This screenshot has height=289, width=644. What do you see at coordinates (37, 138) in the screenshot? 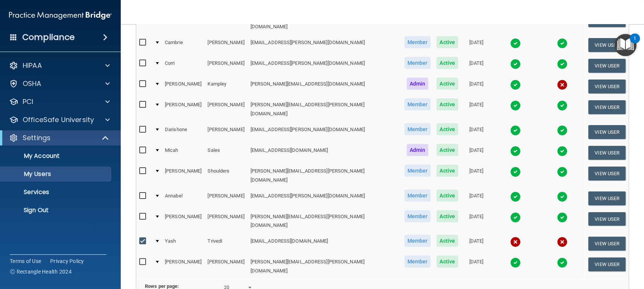
I see `p: Settings` at bounding box center [37, 138].